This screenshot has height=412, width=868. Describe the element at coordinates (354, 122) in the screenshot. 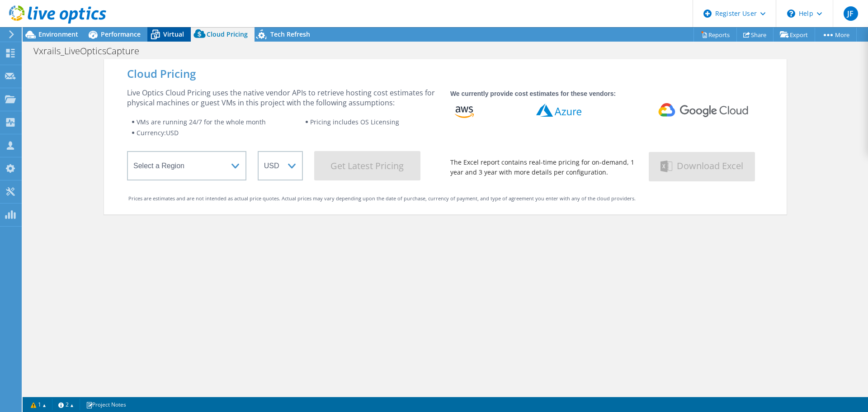

I see `span: Pricing includes OS Licensing` at that location.